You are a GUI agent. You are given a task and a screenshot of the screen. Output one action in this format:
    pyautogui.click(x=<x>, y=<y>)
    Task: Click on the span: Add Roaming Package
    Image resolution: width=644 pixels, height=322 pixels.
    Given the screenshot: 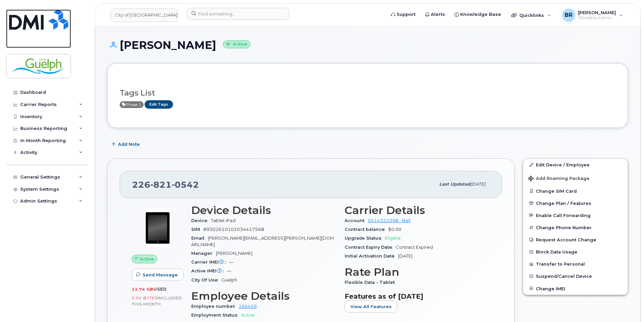 What is the action you would take?
    pyautogui.click(x=559, y=179)
    